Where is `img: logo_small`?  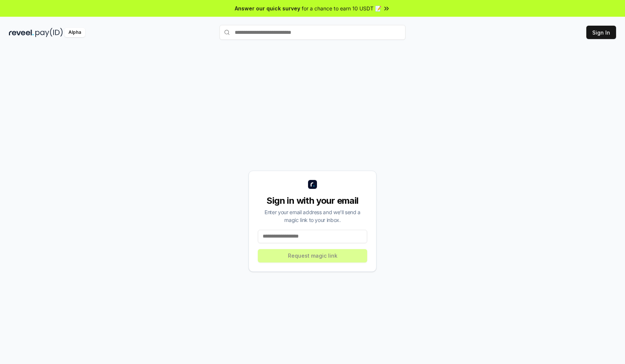 img: logo_small is located at coordinates (313, 184).